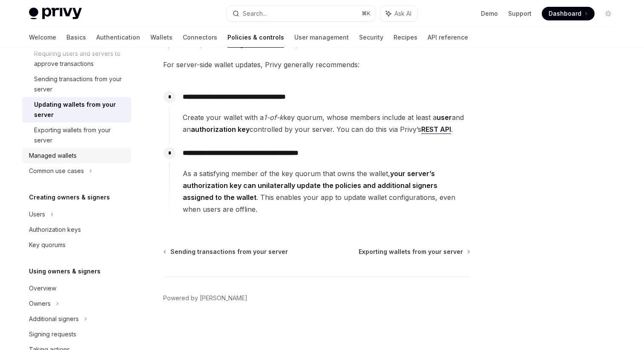 The height and width of the screenshot is (350, 644). What do you see at coordinates (326, 123) in the screenshot?
I see `span: Create your wallet with a key quorum, whose members include at least a and an controlled by your ...` at bounding box center [326, 123].